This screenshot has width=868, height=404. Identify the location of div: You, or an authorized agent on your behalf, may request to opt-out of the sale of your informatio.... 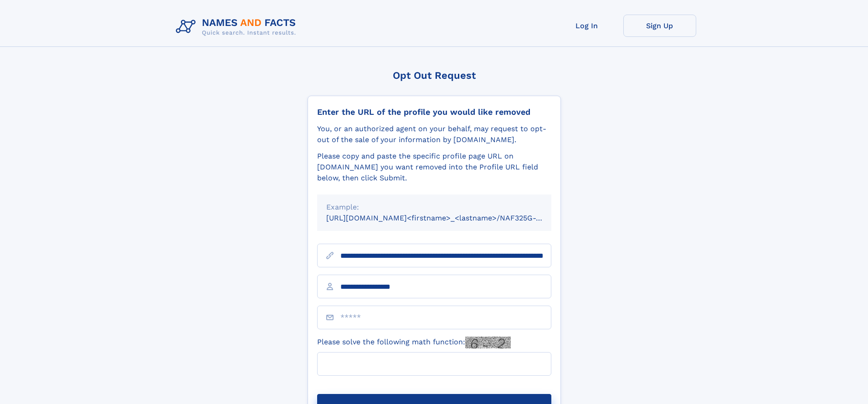
(434, 134).